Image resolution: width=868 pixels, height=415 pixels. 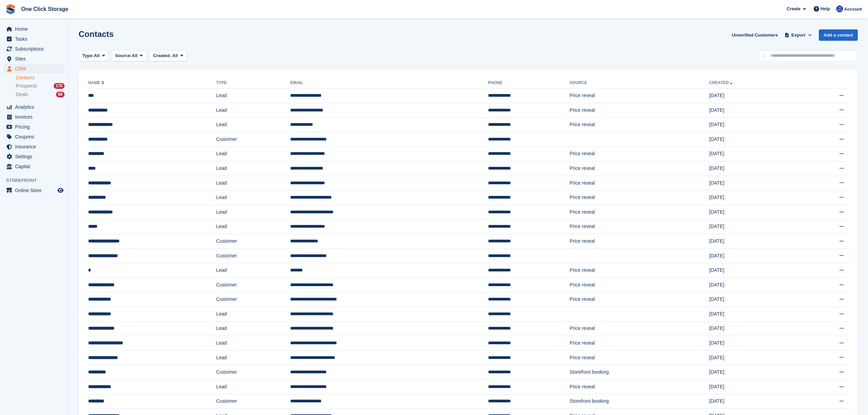 I want to click on span: Subscriptions, so click(x=36, y=49).